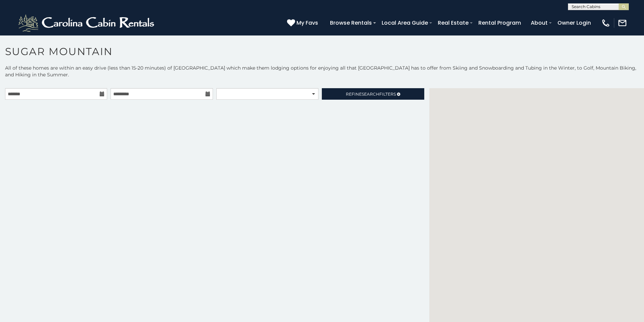  What do you see at coordinates (404, 22) in the screenshot?
I see `a: Local Area Guide` at bounding box center [404, 22].